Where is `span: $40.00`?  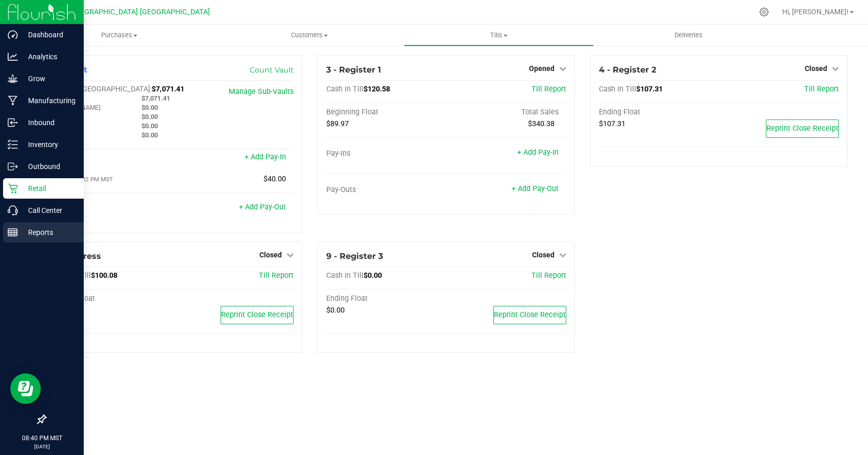
span: $40.00 is located at coordinates (274, 179).